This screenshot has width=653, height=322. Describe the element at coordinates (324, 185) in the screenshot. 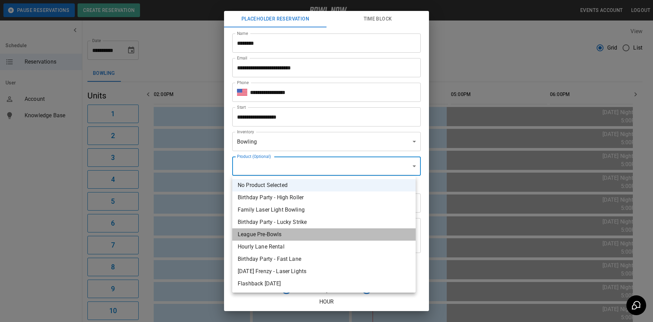

I see `li: No Product Selected` at that location.